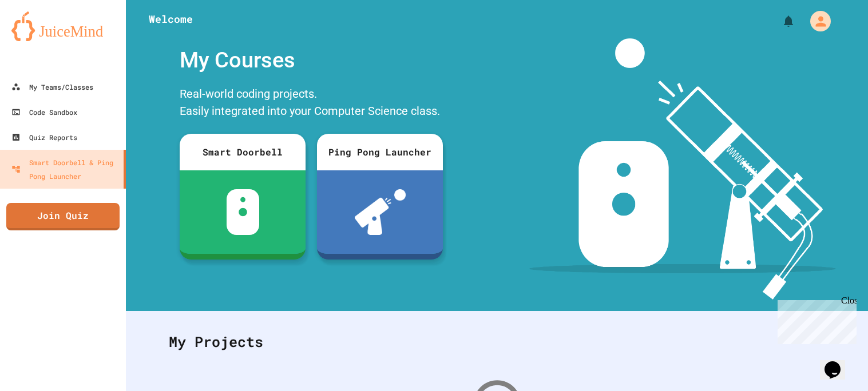 The image size is (868, 391). Describe the element at coordinates (312, 60) in the screenshot. I see `div: My Courses` at that location.